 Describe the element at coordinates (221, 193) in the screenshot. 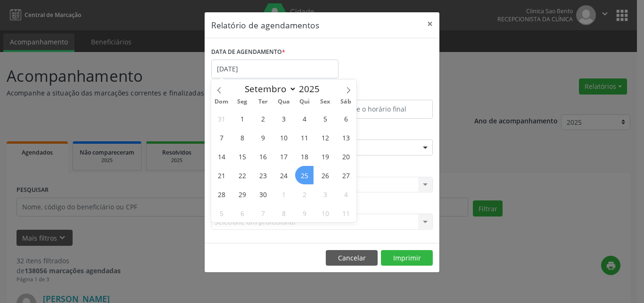

I see `span: Setembro 28, 2025` at that location.